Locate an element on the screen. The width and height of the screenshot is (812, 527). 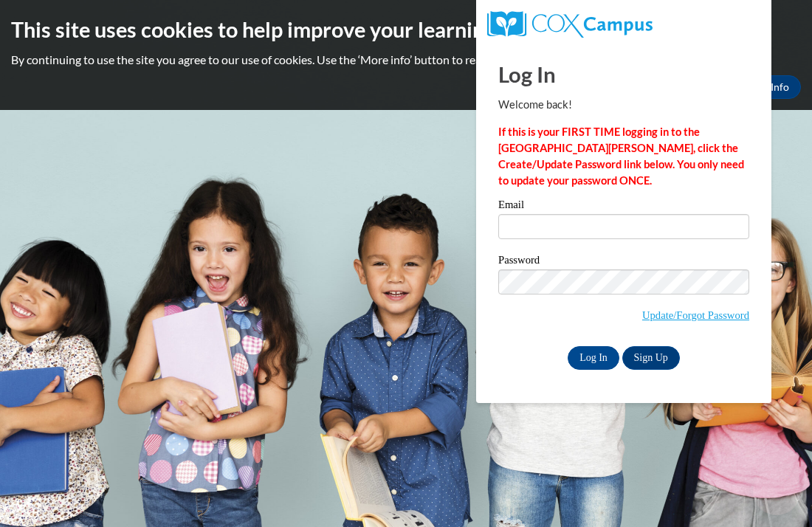
input: Log In is located at coordinates (593, 358).